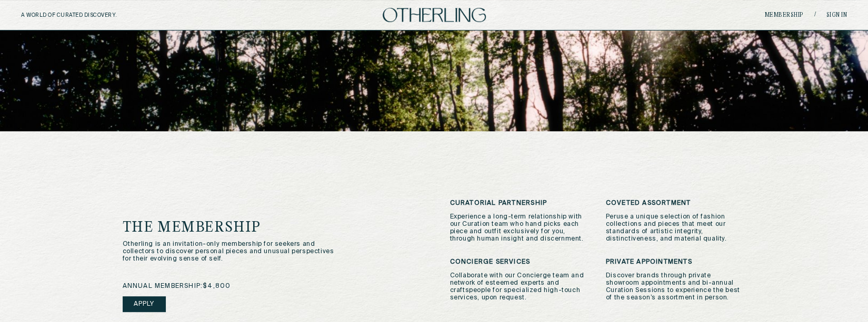  I want to click on a: Sign in, so click(837, 15).